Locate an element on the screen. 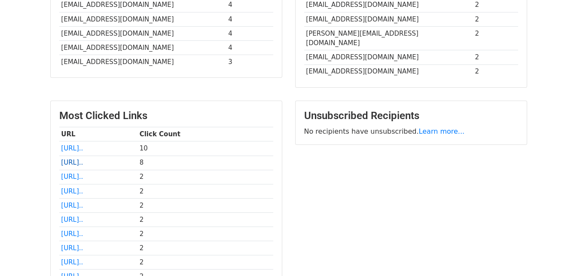  h3: Unsubscribed Recipients is located at coordinates (411, 116).